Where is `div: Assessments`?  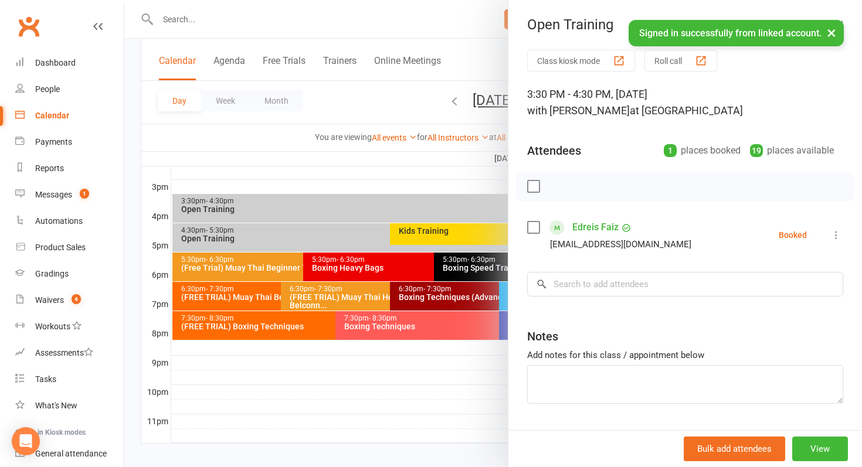
div: Assessments is located at coordinates (64, 353).